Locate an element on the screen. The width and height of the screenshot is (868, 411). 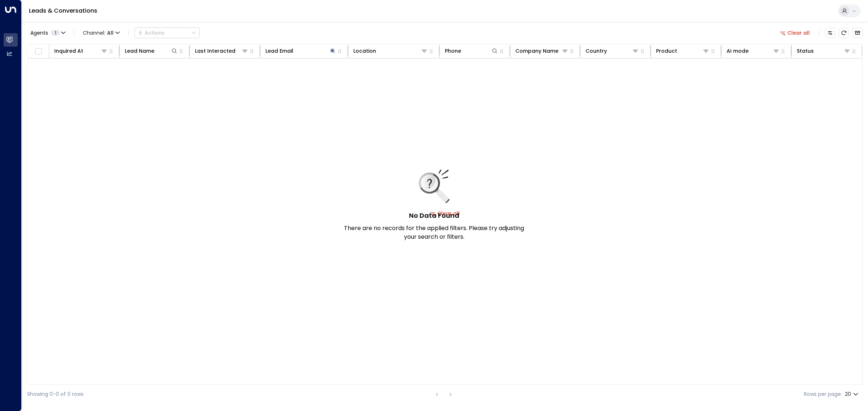
div: 20 is located at coordinates (852, 394).